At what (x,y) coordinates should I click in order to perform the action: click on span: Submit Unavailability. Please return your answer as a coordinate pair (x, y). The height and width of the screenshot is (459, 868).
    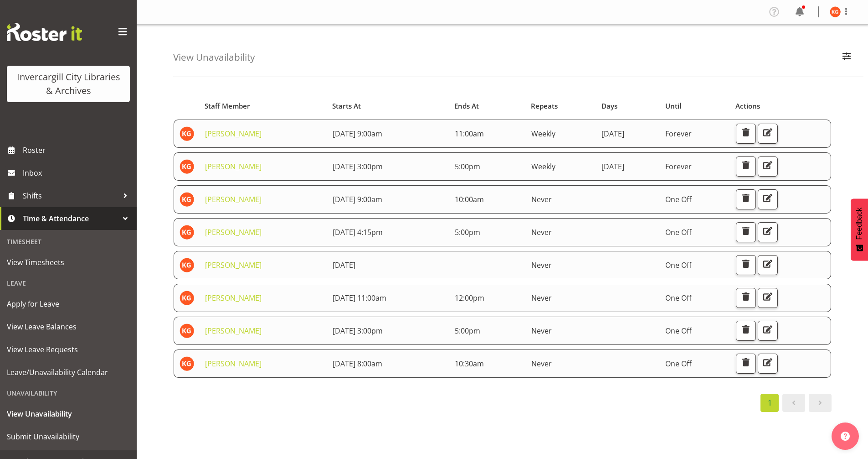
    Looking at the image, I should click on (69, 436).